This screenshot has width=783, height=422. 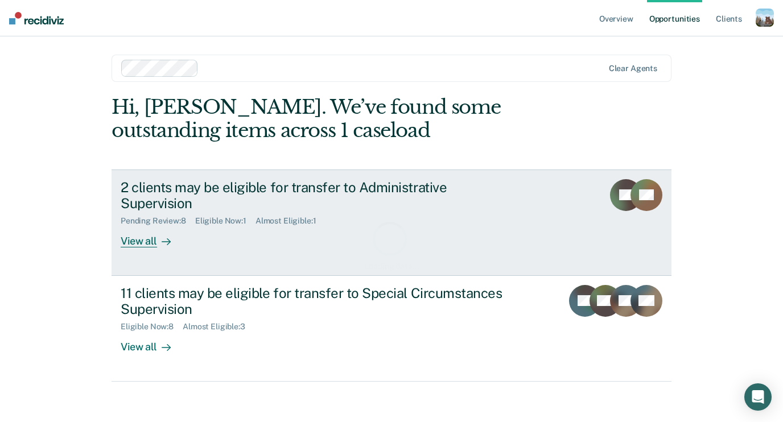 What do you see at coordinates (151, 327) in the screenshot?
I see `div: Eligible Now : 8` at bounding box center [151, 327].